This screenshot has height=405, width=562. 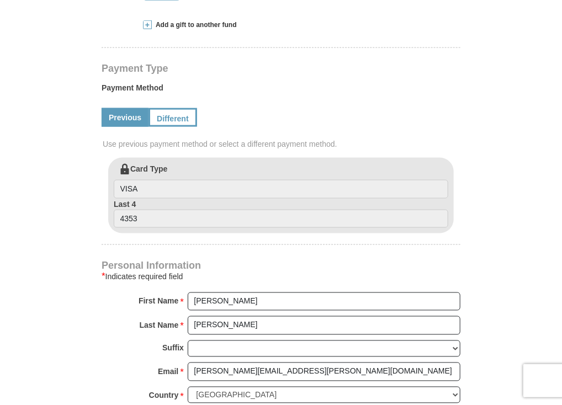 What do you see at coordinates (159, 326) in the screenshot?
I see `strong: Last Name` at bounding box center [159, 326].